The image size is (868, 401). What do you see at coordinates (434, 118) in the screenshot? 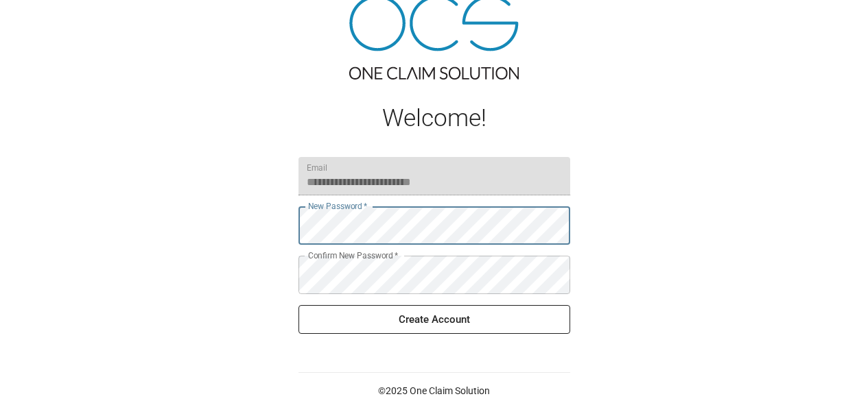
I see `h1: Welcome!` at bounding box center [434, 118].